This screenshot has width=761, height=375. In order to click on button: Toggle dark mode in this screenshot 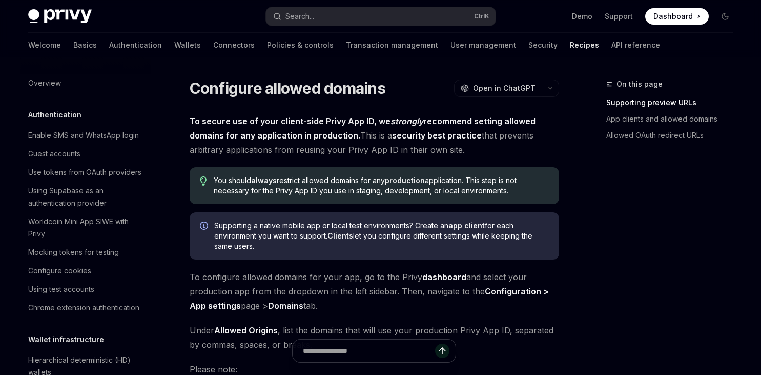, I will do `click(725, 16)`.